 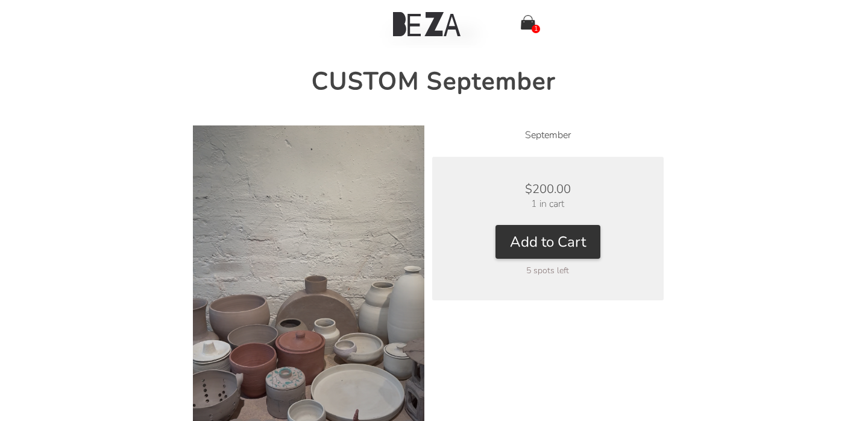 I want to click on img: Beza Studio Logo, so click(x=427, y=24).